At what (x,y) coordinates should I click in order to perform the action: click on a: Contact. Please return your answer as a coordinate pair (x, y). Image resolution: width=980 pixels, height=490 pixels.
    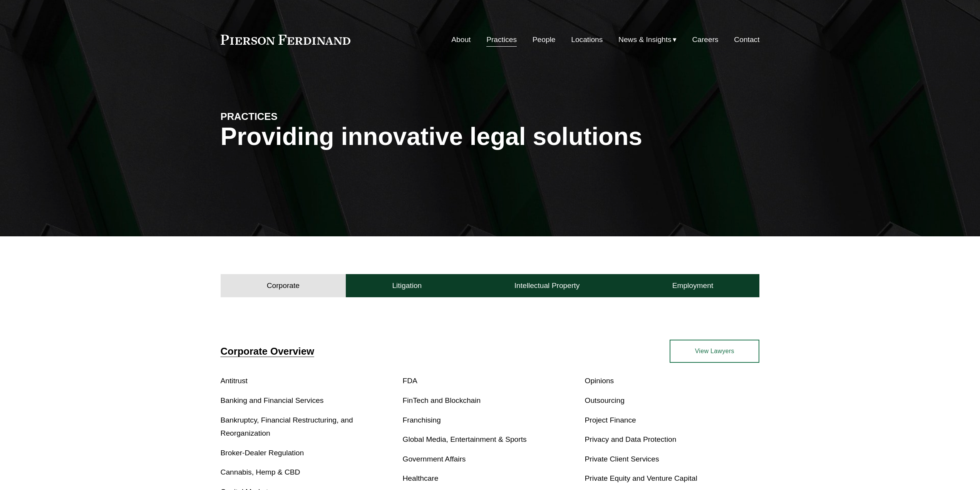
    Looking at the image, I should click on (747, 39).